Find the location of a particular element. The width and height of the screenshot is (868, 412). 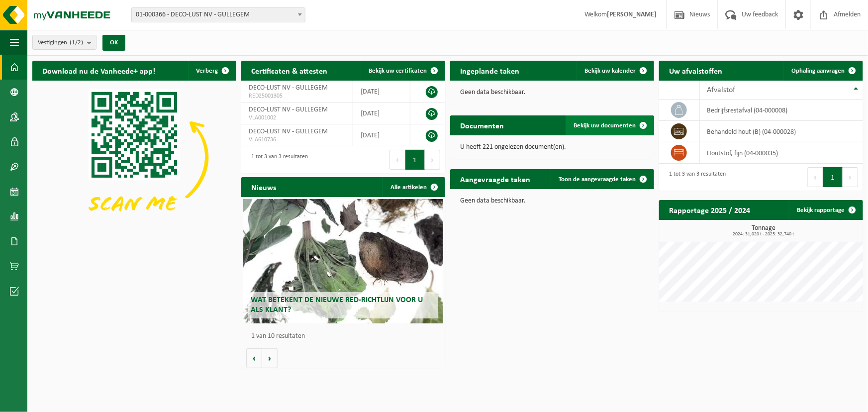

button: OK is located at coordinates (114, 43).